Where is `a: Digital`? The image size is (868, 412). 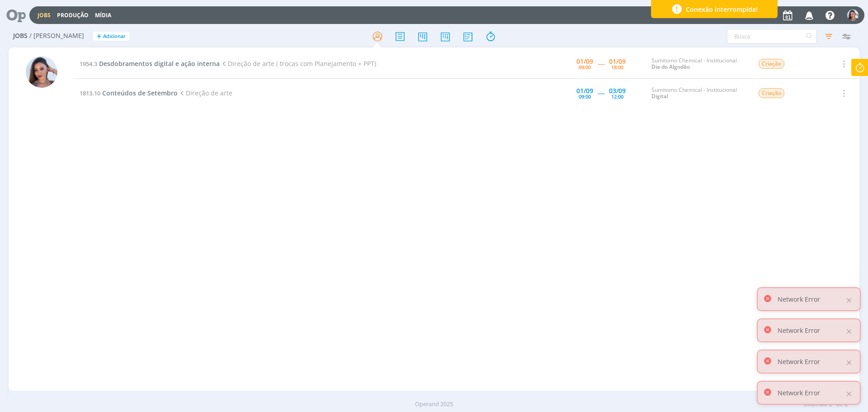
a: Digital is located at coordinates (659, 96).